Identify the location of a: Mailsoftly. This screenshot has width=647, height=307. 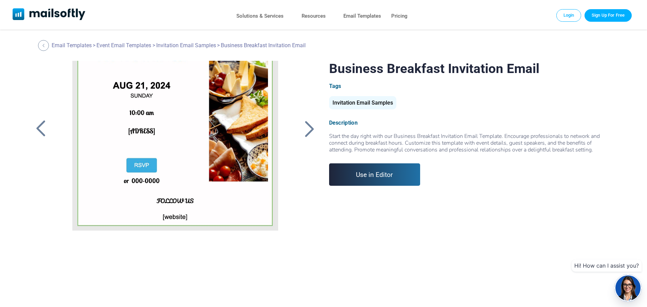
(49, 15).